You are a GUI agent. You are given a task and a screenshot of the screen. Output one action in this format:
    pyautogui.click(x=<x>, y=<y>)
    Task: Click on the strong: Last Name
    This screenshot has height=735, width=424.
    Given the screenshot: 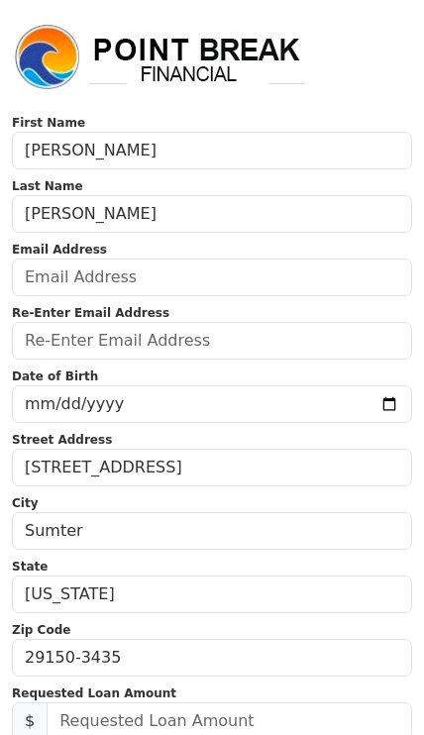 What is the action you would take?
    pyautogui.click(x=48, y=186)
    